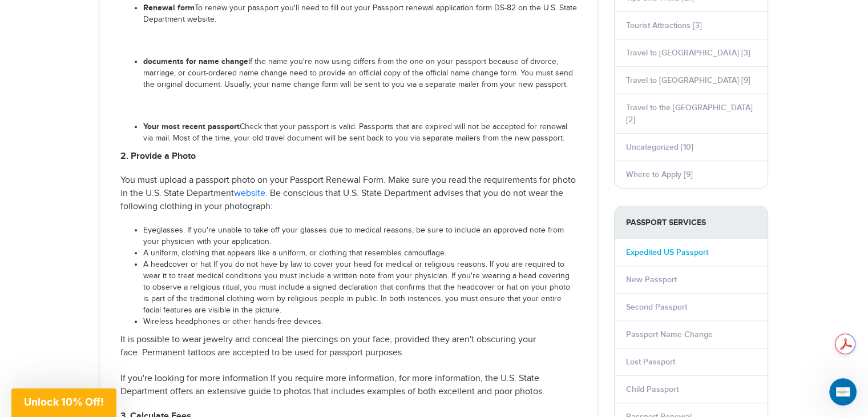  What do you see at coordinates (196, 61) in the screenshot?
I see `strong: documents for name change` at bounding box center [196, 61].